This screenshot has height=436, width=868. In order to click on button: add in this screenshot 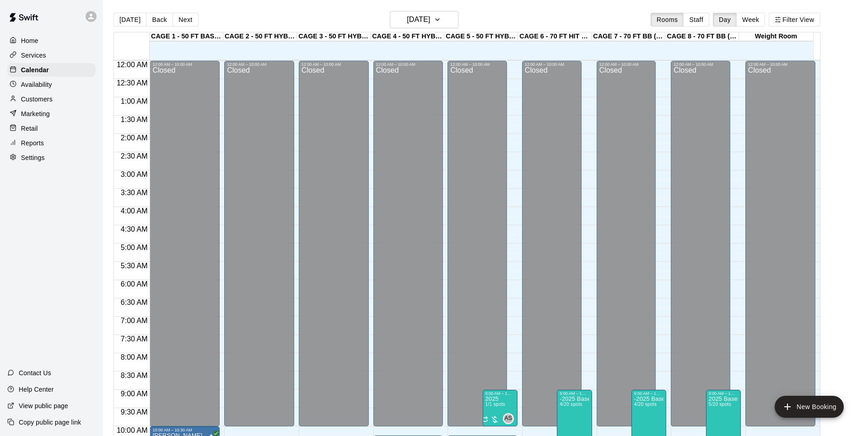, I will do `click(808, 407)`.